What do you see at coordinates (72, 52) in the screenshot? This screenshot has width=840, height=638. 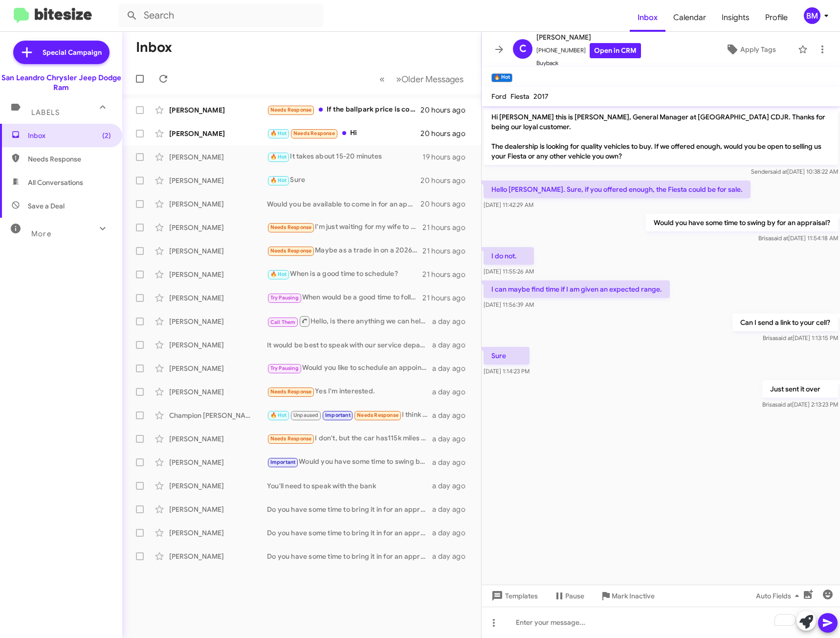 I see `span: Special Campaign` at bounding box center [72, 52].